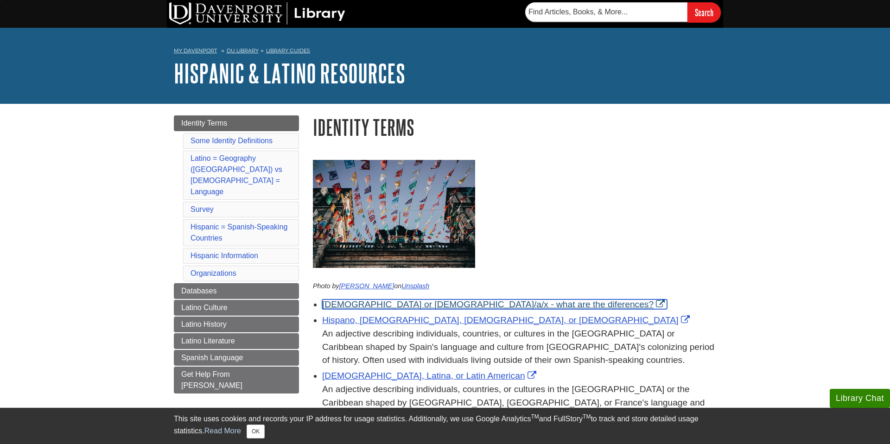 The width and height of the screenshot is (890, 444). What do you see at coordinates (606, 12) in the screenshot?
I see `input: Find Articles, Books, & More...` at bounding box center [606, 12].